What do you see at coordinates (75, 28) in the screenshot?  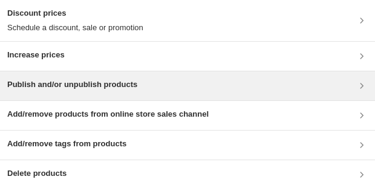 I see `p: Schedule a discount, sale or promotion` at bounding box center [75, 28].